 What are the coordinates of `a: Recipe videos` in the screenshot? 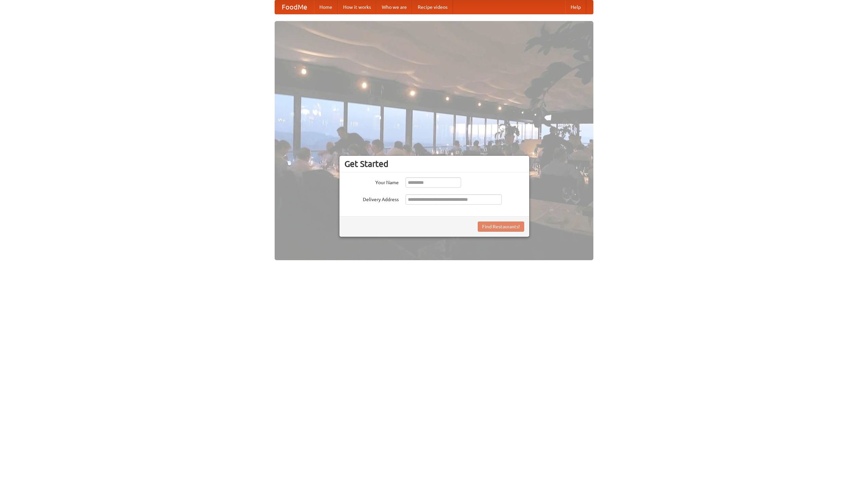 It's located at (432, 7).